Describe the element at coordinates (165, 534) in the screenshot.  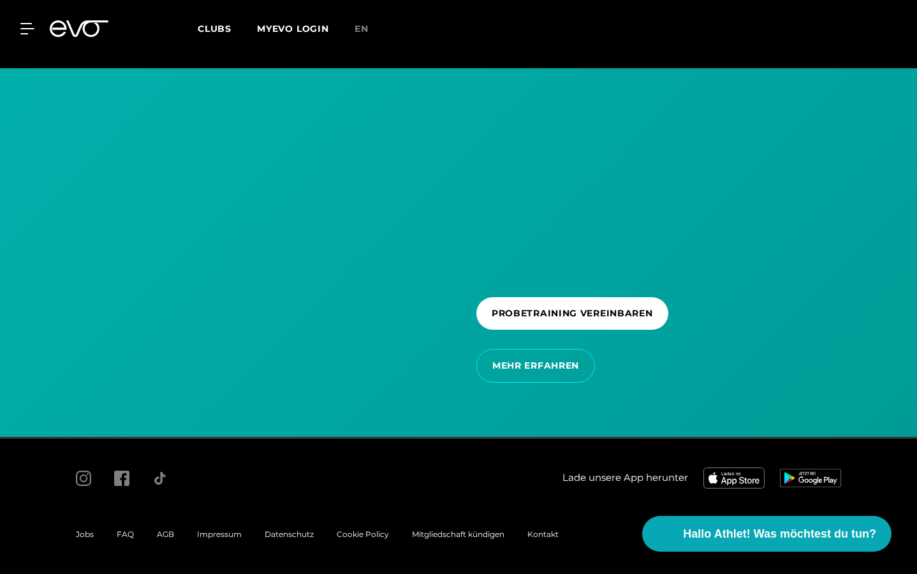
I see `span: AGB` at that location.